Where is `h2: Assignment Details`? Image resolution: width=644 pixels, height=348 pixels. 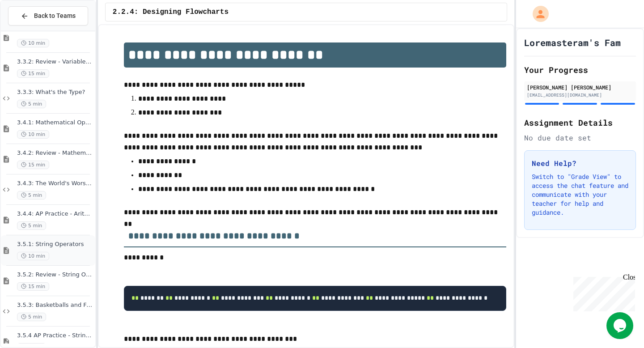
h2: Assignment Details is located at coordinates (580, 122).